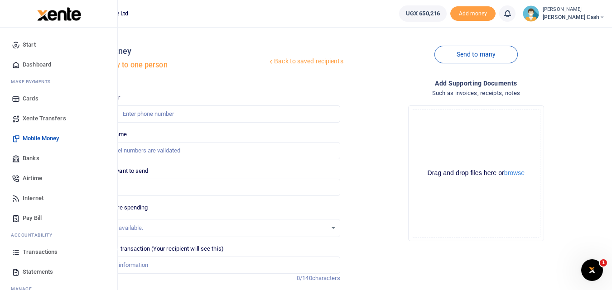 This screenshot has height=290, width=612. I want to click on span: ake Payments, so click(33, 82).